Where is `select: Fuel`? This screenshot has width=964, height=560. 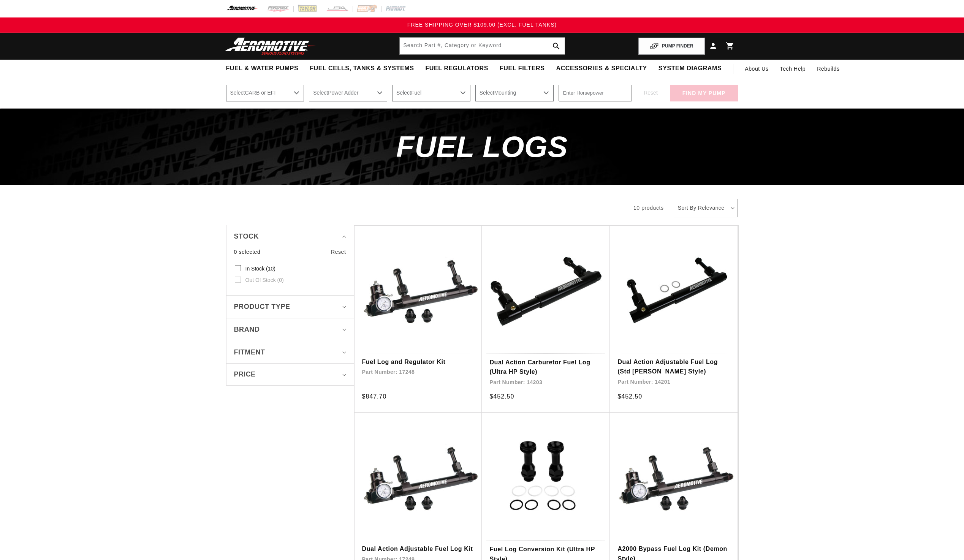
select: Fuel is located at coordinates (431, 93).